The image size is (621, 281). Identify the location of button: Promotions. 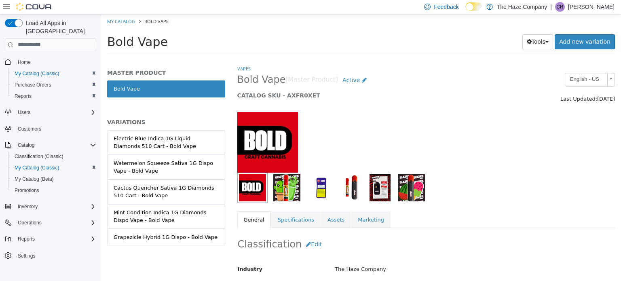
(54, 190).